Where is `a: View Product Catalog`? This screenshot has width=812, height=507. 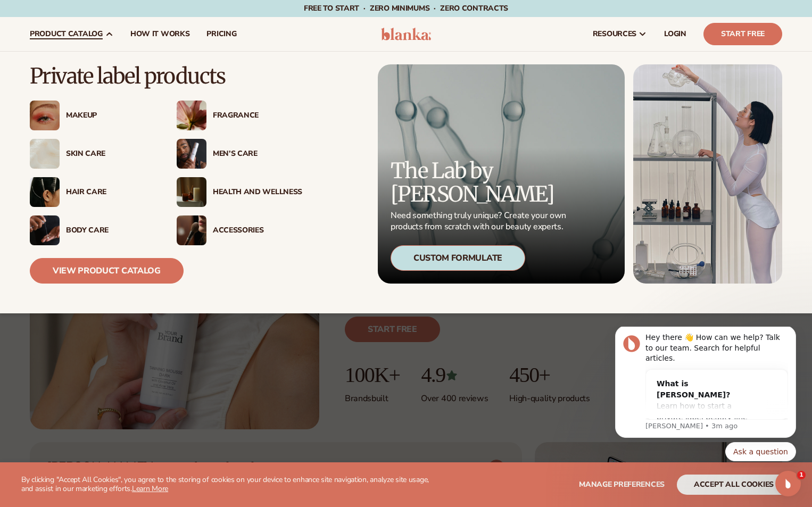
a: View Product Catalog is located at coordinates (107, 271).